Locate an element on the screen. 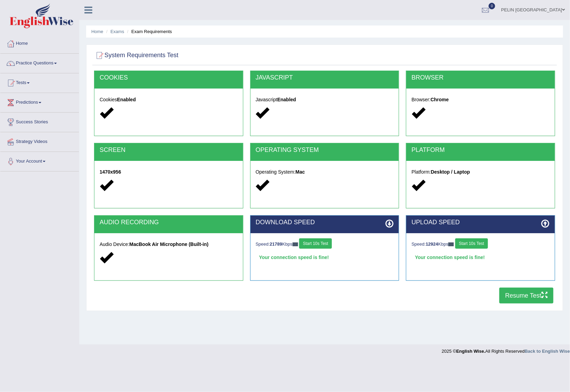  a: Practice Questions is located at coordinates (40, 62).